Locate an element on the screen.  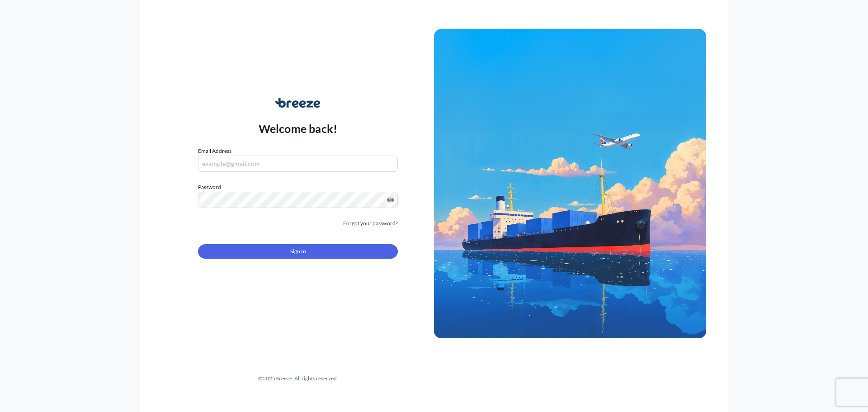
button: Show password is located at coordinates (391, 200).